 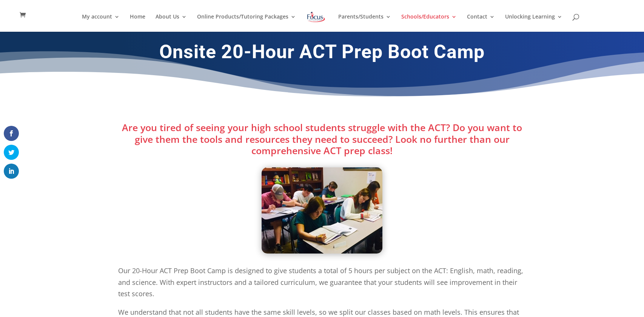 I want to click on a: Contact, so click(x=481, y=23).